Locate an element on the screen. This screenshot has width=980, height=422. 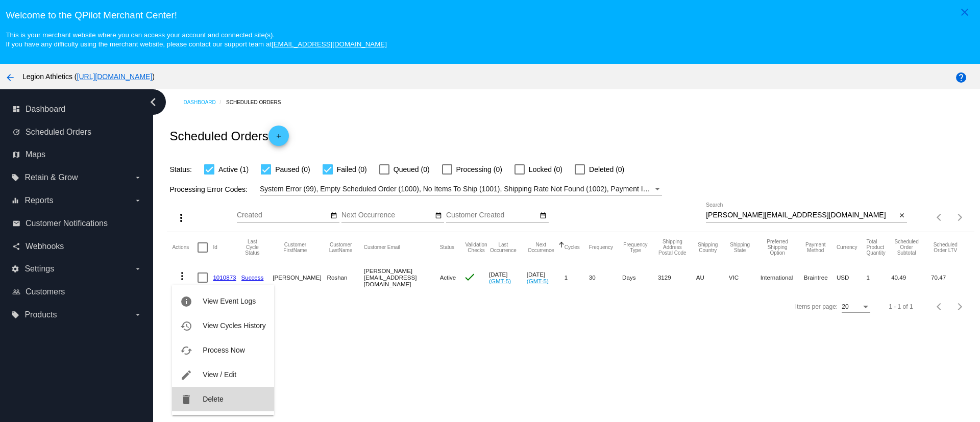
span: View Cycles History is located at coordinates (234, 326).